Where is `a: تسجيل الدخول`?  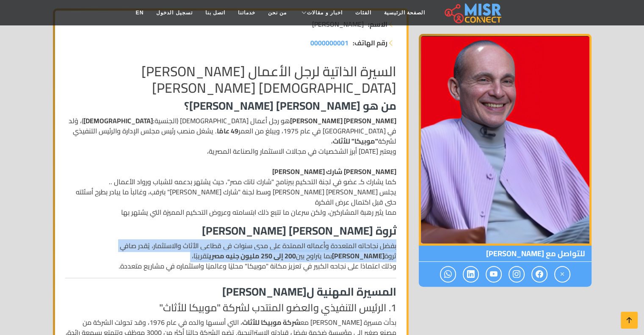
a: تسجيل الدخول is located at coordinates (174, 13).